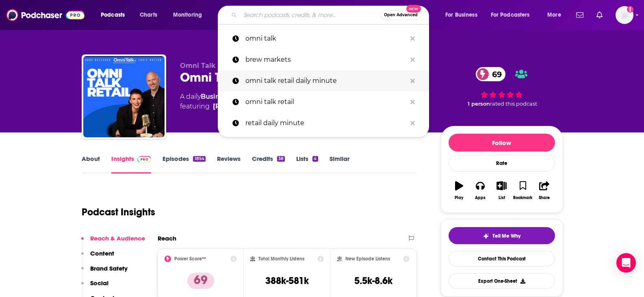  I want to click on span: New, so click(414, 9).